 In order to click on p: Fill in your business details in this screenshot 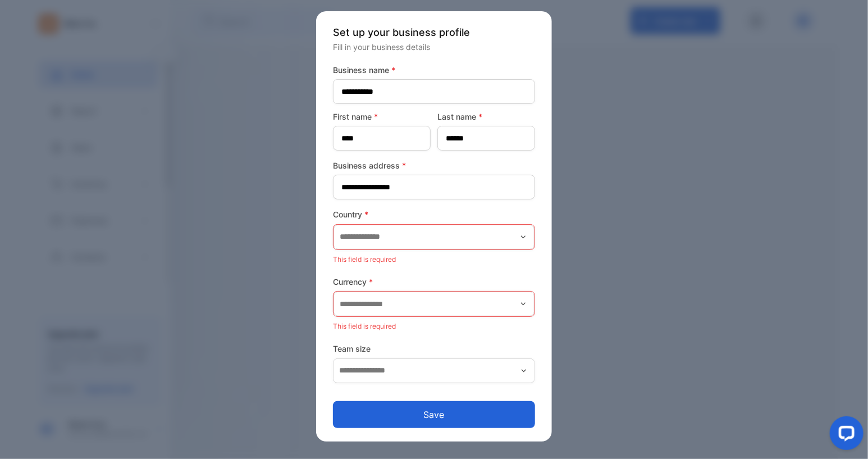, I will do `click(434, 47)`.